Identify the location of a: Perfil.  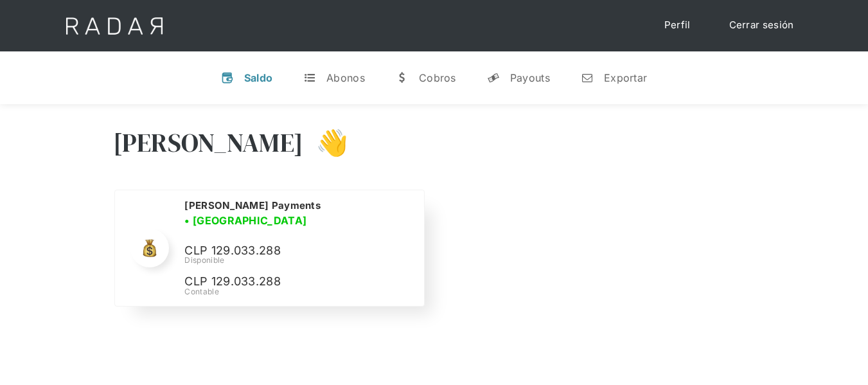
(677, 25).